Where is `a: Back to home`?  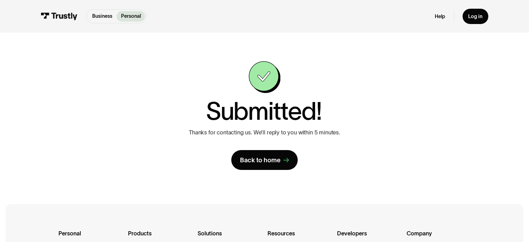 a: Back to home is located at coordinates (264, 160).